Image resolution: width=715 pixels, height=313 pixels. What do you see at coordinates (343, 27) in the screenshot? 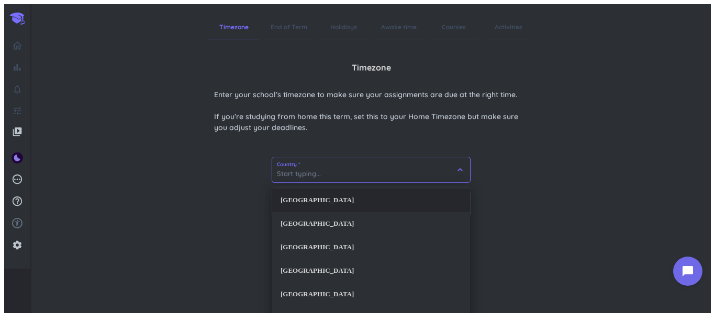
I see `span: Holidays` at bounding box center [343, 27].